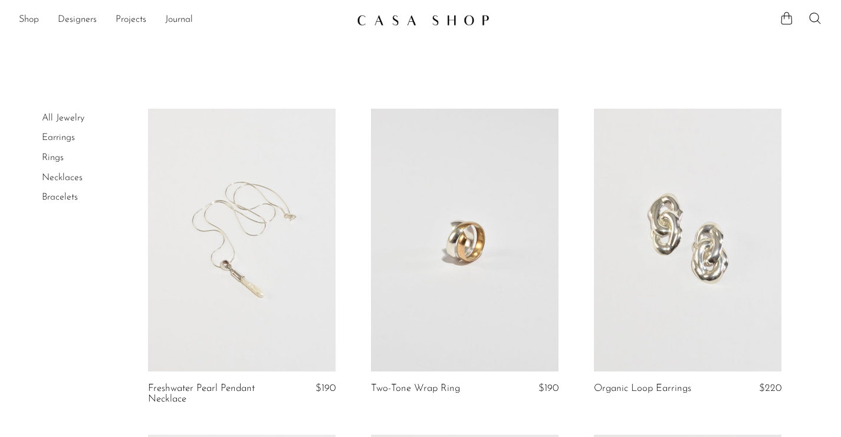 The width and height of the screenshot is (841, 437). What do you see at coordinates (771, 388) in the screenshot?
I see `span: $220` at bounding box center [771, 388].